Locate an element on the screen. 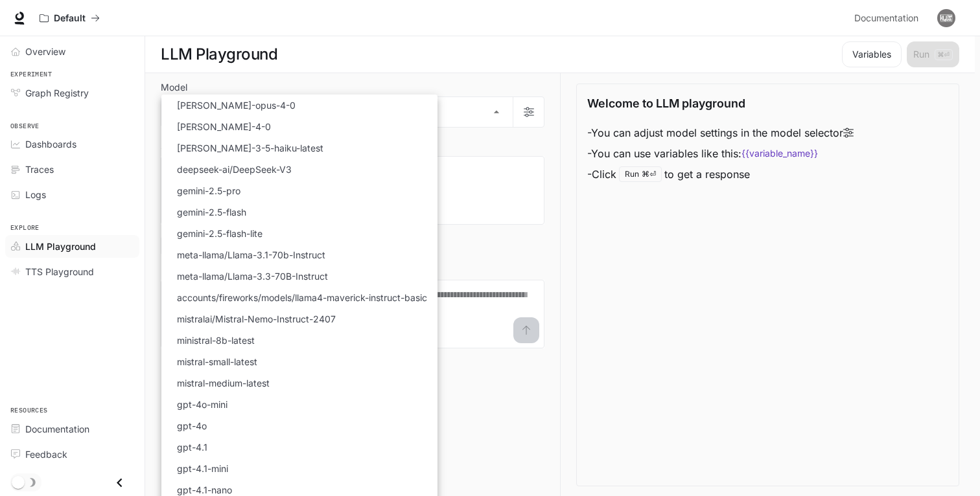  p: mistral-medium-latest is located at coordinates (223, 383).